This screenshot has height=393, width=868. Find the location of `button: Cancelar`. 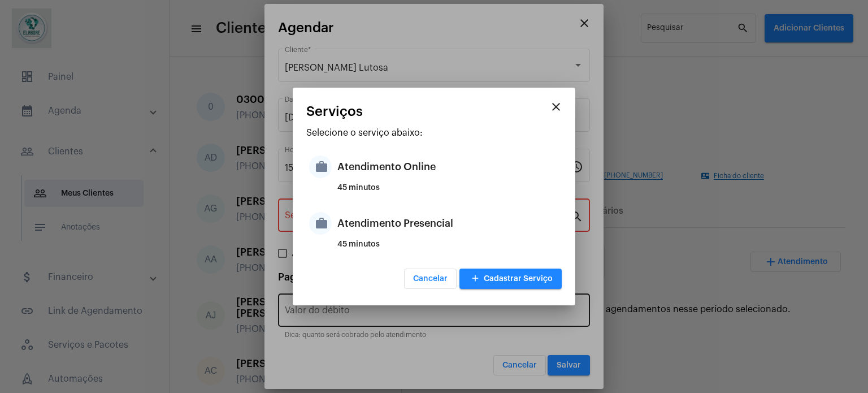

button: Cancelar is located at coordinates (430, 279).